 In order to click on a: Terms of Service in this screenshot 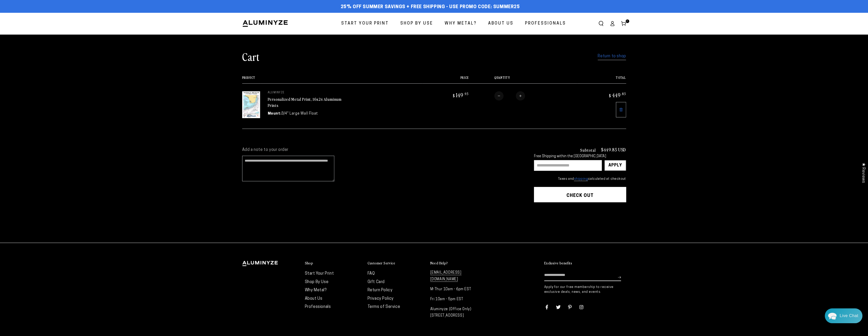, I will do `click(384, 307)`.